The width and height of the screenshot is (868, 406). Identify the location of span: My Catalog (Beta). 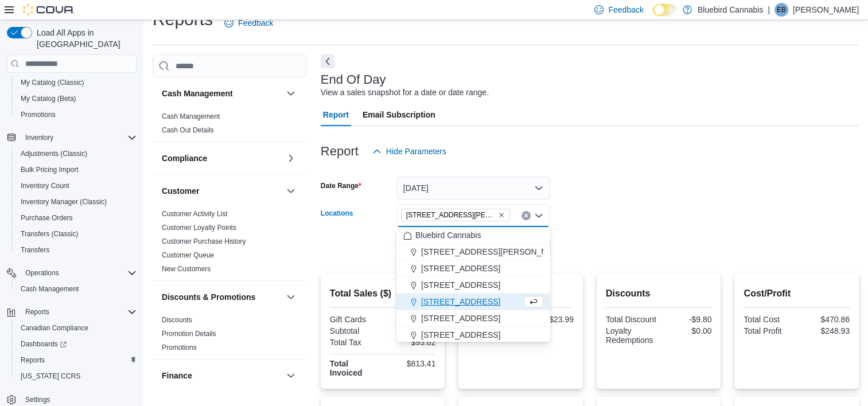
(48, 98).